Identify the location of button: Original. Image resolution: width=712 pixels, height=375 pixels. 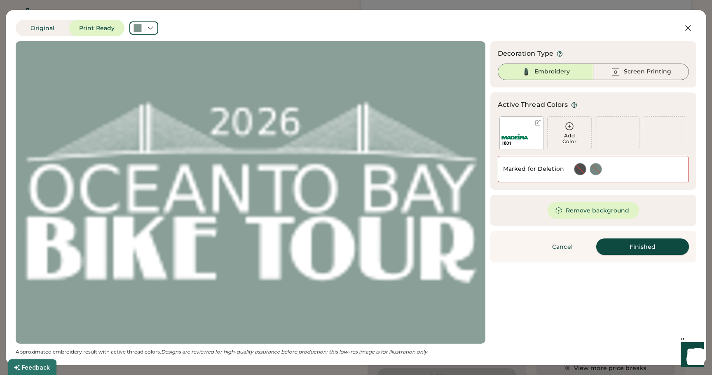
(42, 28).